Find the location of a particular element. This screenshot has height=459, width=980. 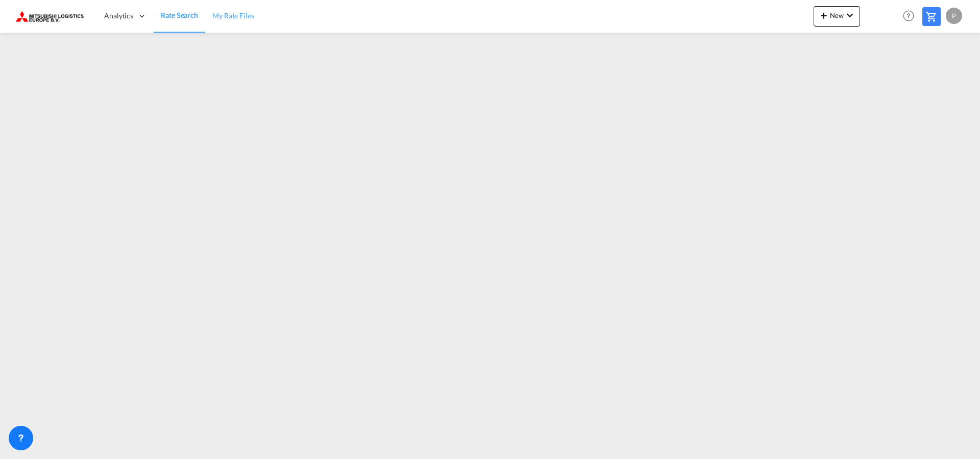

span: Rate Search is located at coordinates (179, 15).